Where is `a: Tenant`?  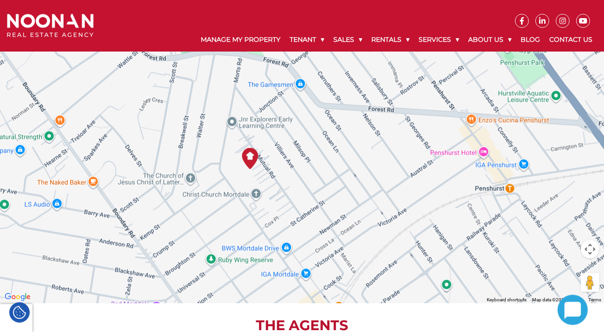
a: Tenant is located at coordinates (307, 39).